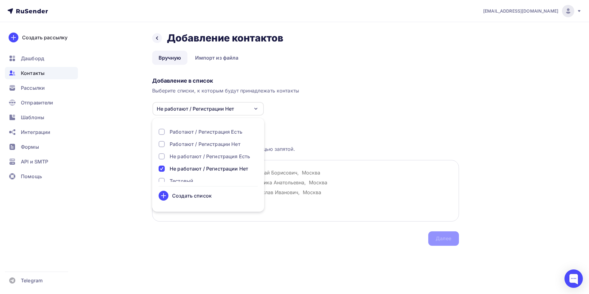  What do you see at coordinates (305, 90) in the screenshot?
I see `div: Выберите списки, к которым будут принадлежать контакты` at bounding box center [305, 90].